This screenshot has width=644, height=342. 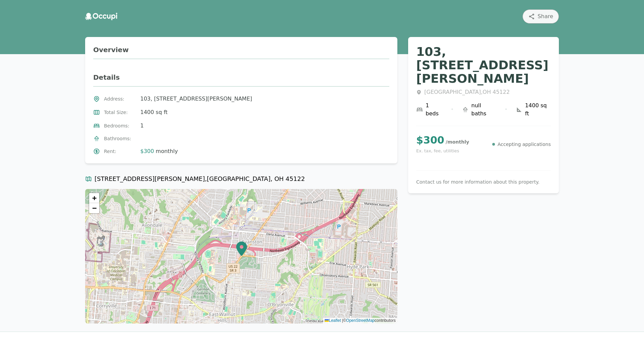 What do you see at coordinates (333, 321) in the screenshot?
I see `a: Leaflet` at bounding box center [333, 321].